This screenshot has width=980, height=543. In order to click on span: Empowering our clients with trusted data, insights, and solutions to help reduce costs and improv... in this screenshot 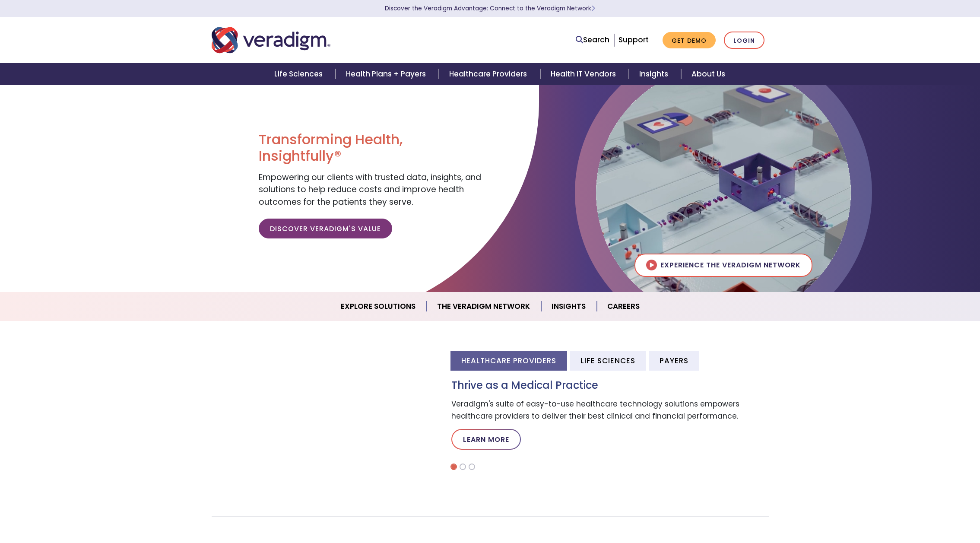, I will do `click(370, 189)`.